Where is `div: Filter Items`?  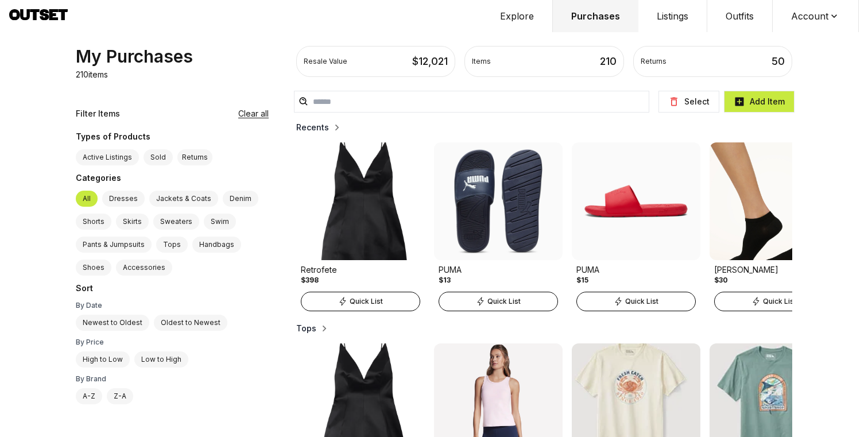 div: Filter Items is located at coordinates (98, 114).